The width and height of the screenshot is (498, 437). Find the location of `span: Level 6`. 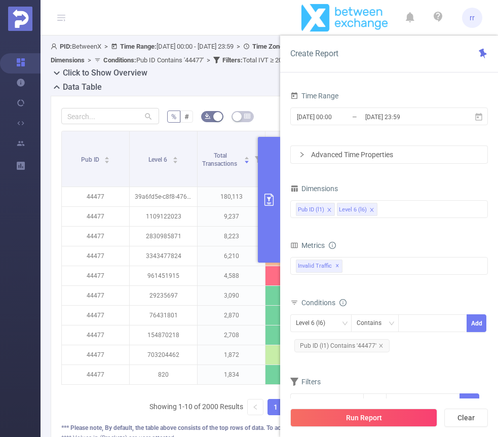

span: Level 6 is located at coordinates (159, 160).